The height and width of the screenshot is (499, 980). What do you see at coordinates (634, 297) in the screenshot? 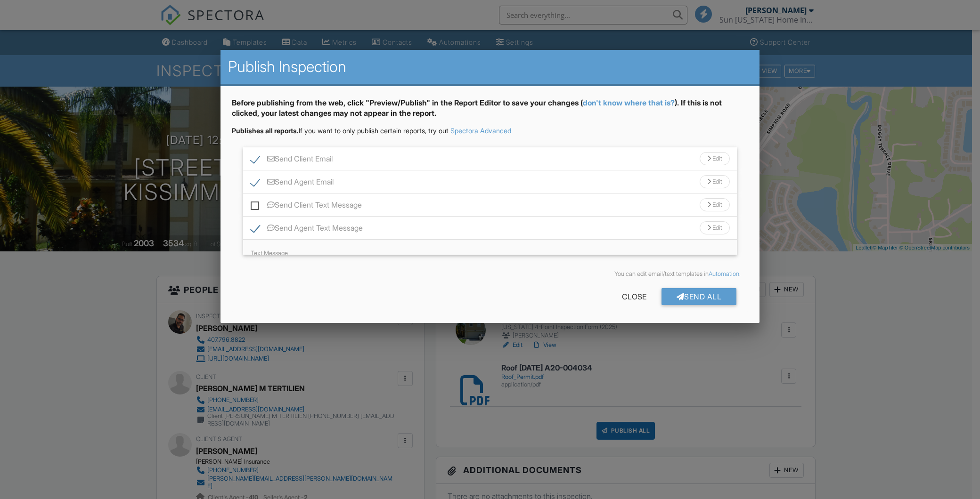
I see `div: Close` at bounding box center [634, 297].